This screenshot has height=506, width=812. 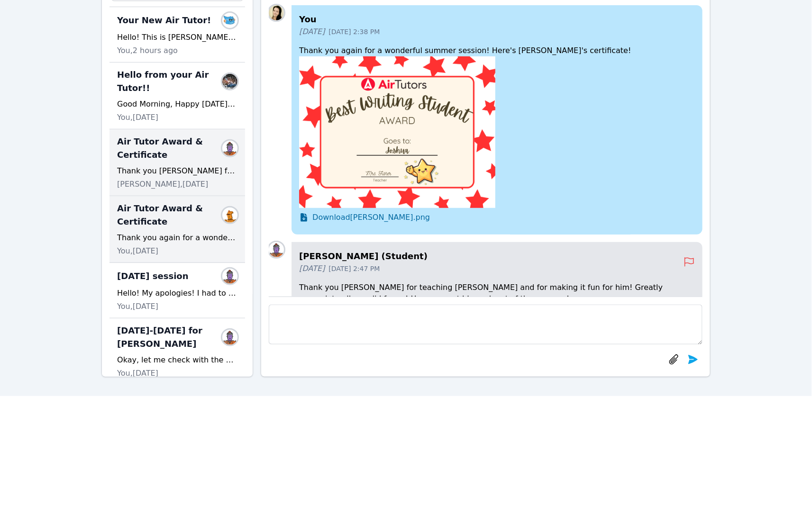 I want to click on img: Shelly Fisher, so click(x=276, y=13).